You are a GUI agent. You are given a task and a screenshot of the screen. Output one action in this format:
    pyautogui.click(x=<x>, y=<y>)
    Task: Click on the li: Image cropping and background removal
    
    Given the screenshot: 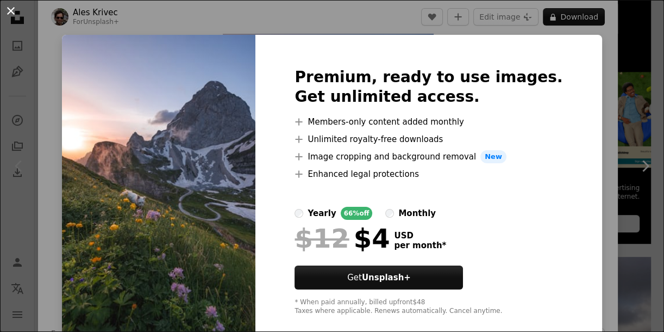 What is the action you would take?
    pyautogui.click(x=428, y=157)
    